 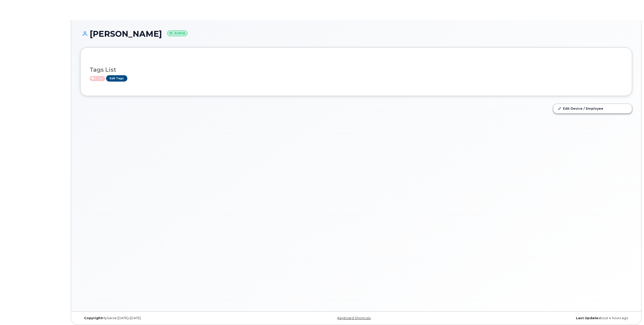 I want to click on a: Edit Tags, so click(x=117, y=78).